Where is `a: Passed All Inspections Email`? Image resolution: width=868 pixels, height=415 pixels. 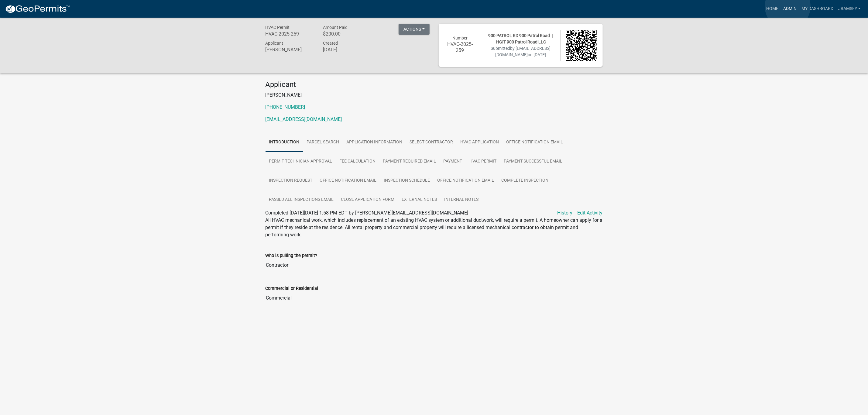 a: Passed All Inspections Email is located at coordinates (301, 200).